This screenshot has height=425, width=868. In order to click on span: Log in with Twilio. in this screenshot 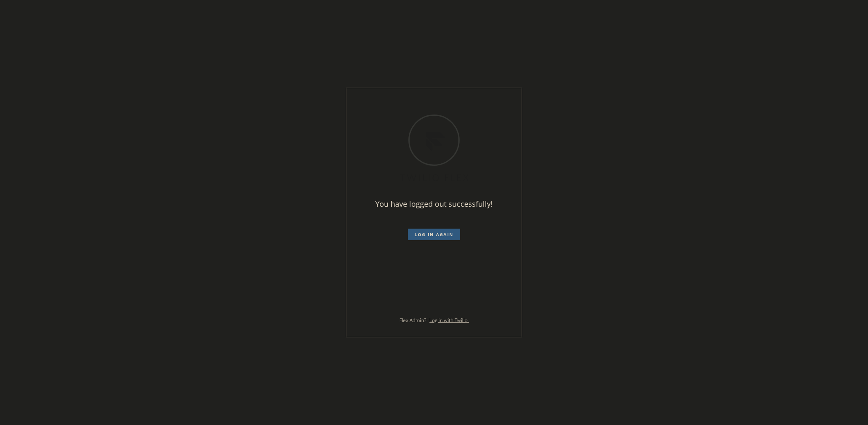, I will do `click(449, 320)`.